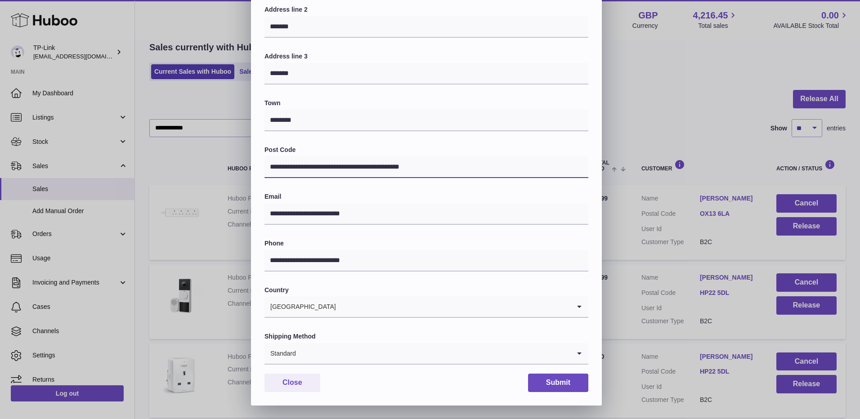 The height and width of the screenshot is (419, 860). I want to click on label: Post Code, so click(427, 150).